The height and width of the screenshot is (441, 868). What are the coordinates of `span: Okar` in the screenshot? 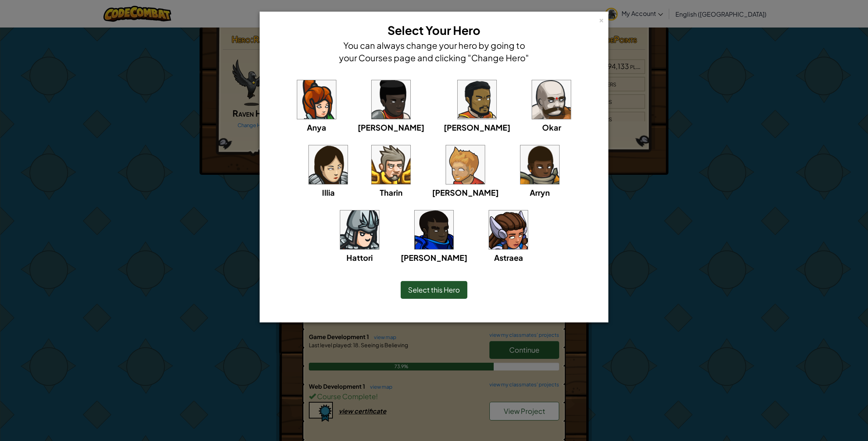 It's located at (551, 127).